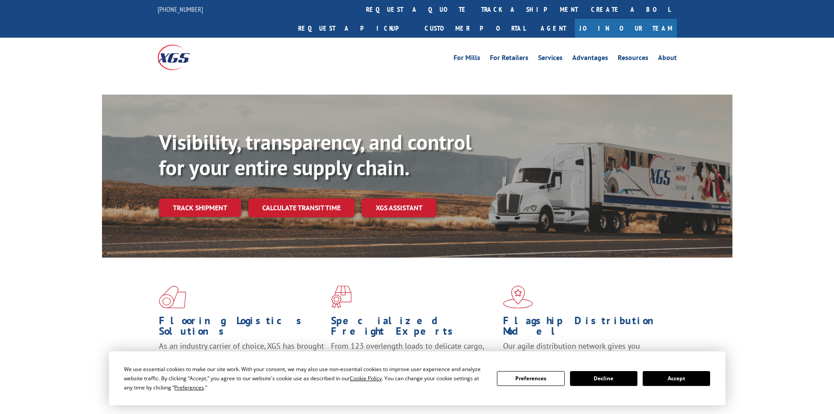 The image size is (834, 414). I want to click on p: From 123 overlength loads to delicate cargo, our experienced staff knows the best way to move you..., so click(414, 360).